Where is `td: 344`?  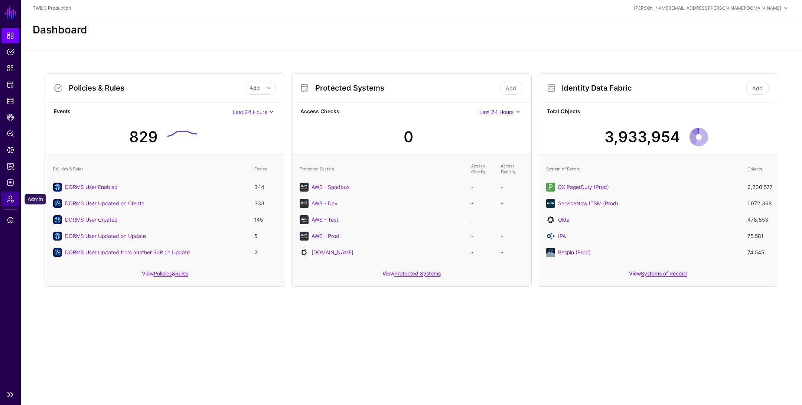 td: 344 is located at coordinates (265, 187).